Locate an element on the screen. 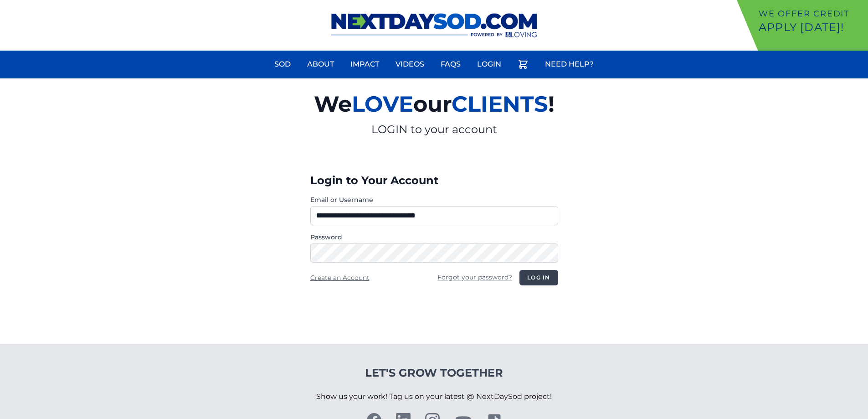  a: Create an Account is located at coordinates (340, 278).